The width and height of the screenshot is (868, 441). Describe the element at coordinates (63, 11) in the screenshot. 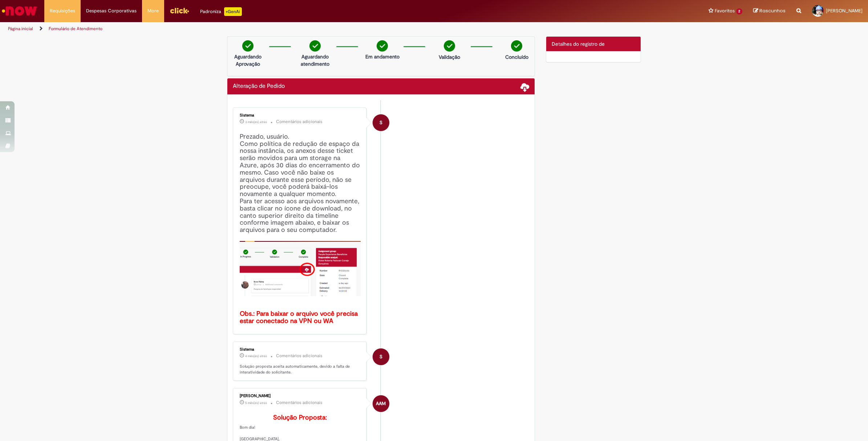

I see `span: Requisições` at that location.